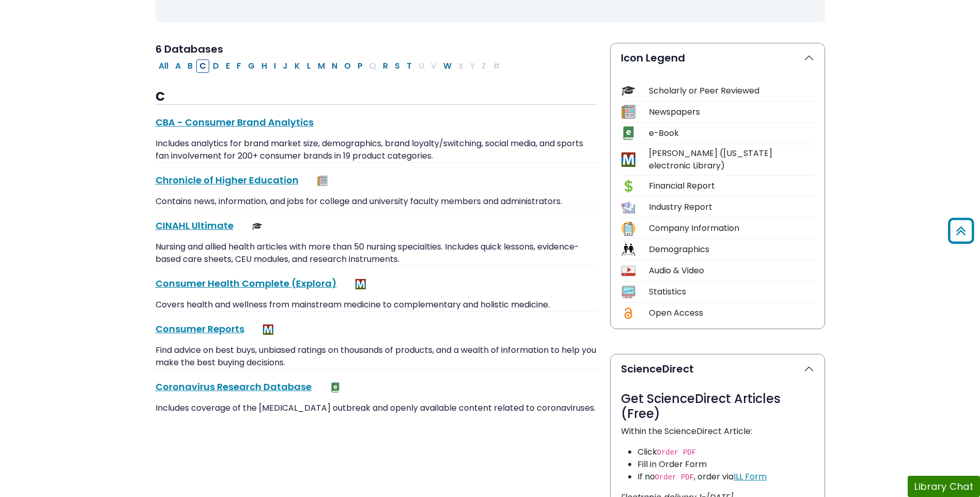 The image size is (980, 497). I want to click on button: Library Chat, so click(944, 486).